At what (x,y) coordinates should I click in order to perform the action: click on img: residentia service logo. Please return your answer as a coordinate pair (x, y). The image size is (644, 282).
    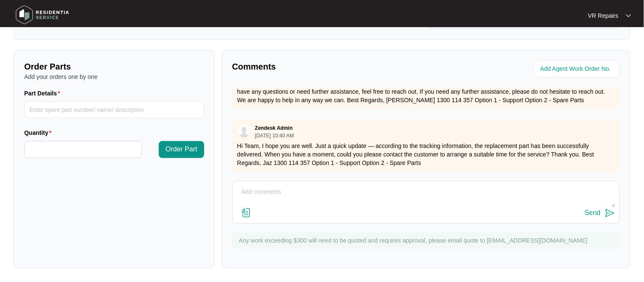
    Looking at the image, I should click on (43, 15).